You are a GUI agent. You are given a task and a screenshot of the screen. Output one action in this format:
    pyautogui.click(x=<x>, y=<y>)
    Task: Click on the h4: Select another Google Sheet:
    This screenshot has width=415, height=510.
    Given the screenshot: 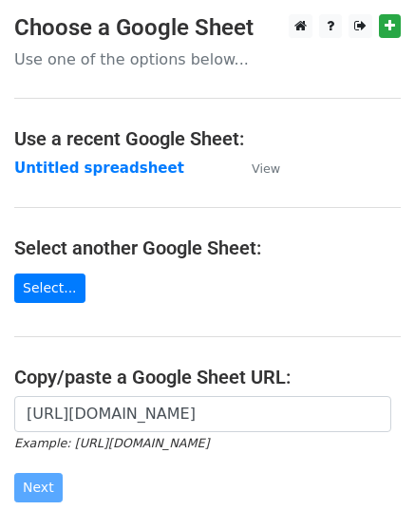 What is the action you would take?
    pyautogui.click(x=207, y=248)
    